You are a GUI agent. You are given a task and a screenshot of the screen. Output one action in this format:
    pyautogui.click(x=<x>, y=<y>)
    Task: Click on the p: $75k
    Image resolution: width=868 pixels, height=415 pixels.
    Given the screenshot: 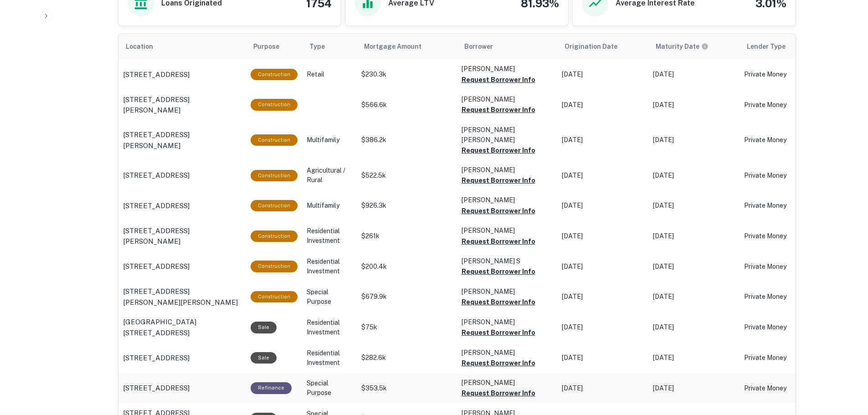 What is the action you would take?
    pyautogui.click(x=407, y=328)
    